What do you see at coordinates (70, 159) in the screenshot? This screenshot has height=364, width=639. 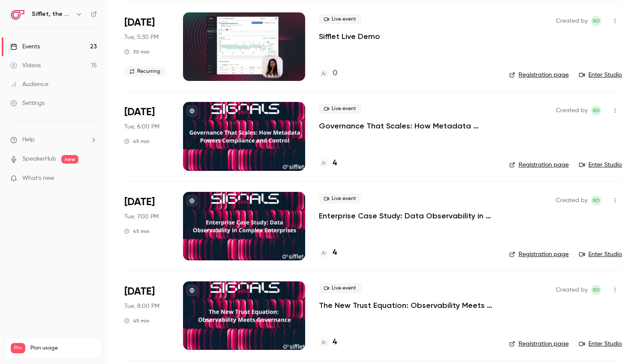 I see `span: new` at bounding box center [70, 159].